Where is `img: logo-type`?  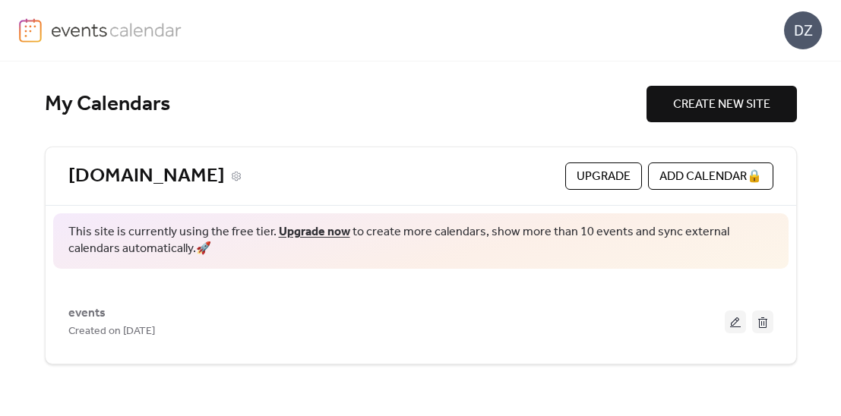
img: logo-type is located at coordinates (116, 30).